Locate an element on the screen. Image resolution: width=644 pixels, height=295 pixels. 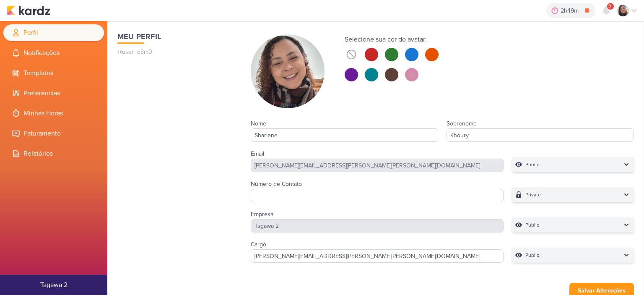
label: Cargo is located at coordinates (258, 245).